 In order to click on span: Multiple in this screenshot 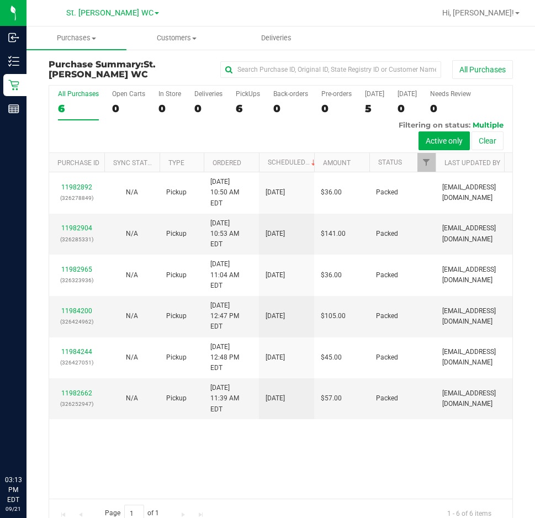, I will do `click(488, 125)`.